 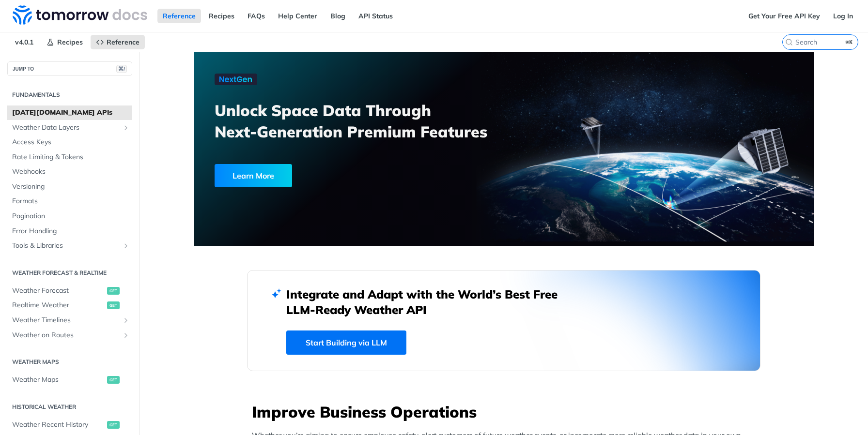 I want to click on a: Pagination, so click(x=70, y=217).